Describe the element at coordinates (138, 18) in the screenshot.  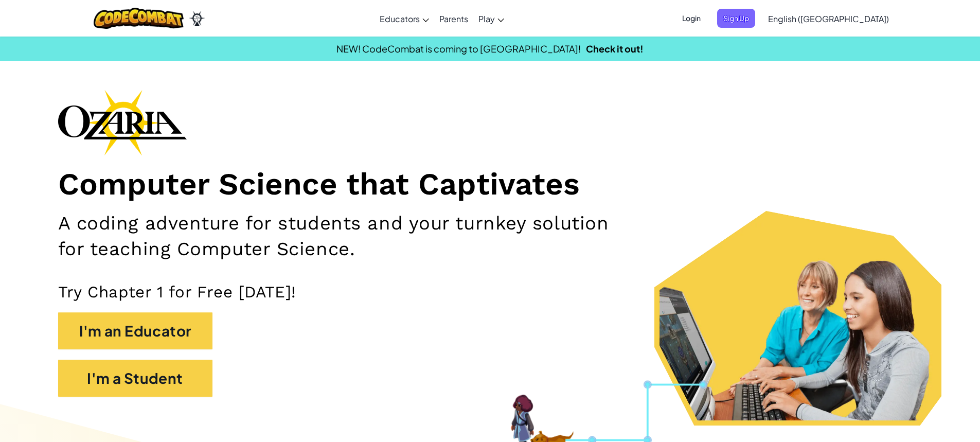
I see `a: CodeCombat logo` at that location.